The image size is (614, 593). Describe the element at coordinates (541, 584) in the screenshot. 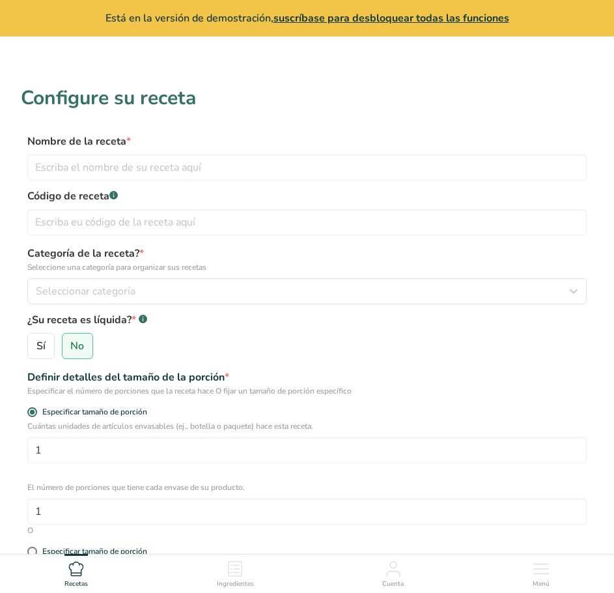

I see `span: Menú` at that location.